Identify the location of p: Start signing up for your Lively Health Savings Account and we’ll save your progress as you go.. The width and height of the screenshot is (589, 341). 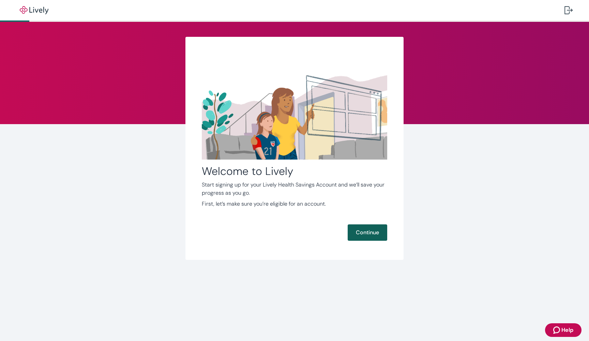
(294, 189).